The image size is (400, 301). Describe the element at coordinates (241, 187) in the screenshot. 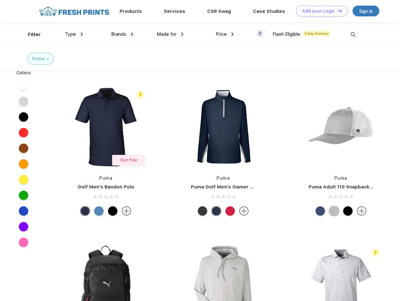

I see `a: Puma Golf Men's Gamer Golf Quarter-Zip` at that location.